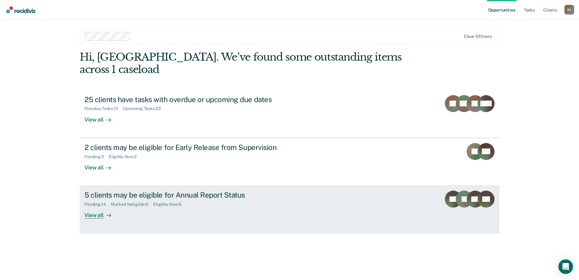 This screenshot has height=280, width=579. I want to click on div: Eligible Now : 2, so click(125, 156).